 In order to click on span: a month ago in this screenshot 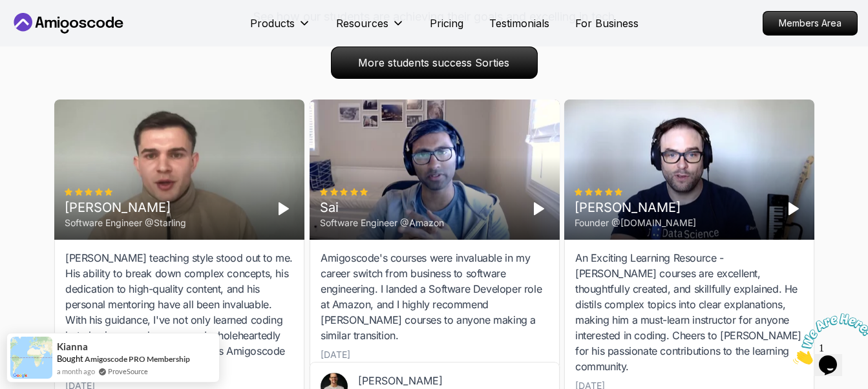, I will do `click(75, 372)`.